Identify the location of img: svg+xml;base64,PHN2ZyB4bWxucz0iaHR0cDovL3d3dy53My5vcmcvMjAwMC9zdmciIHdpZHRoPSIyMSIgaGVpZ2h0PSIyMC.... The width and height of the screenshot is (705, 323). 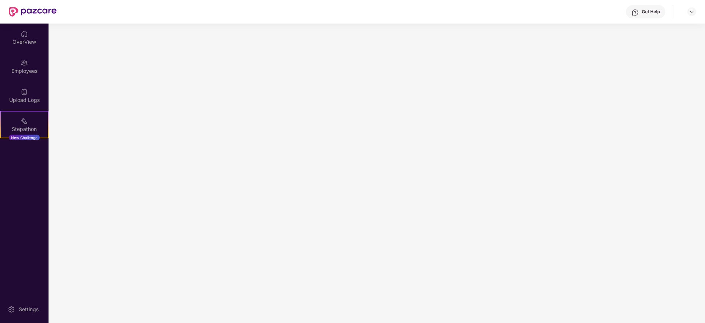
(24, 121).